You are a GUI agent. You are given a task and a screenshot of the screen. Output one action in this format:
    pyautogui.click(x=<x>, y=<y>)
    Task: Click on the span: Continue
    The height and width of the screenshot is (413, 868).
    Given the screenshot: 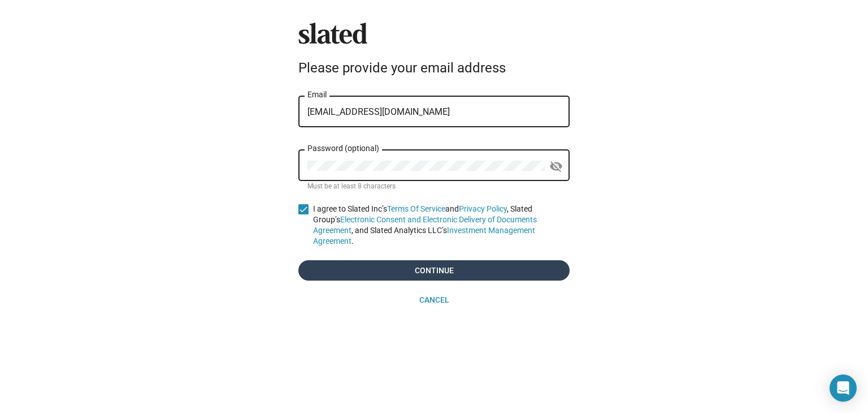 What is the action you would take?
    pyautogui.click(x=434, y=270)
    